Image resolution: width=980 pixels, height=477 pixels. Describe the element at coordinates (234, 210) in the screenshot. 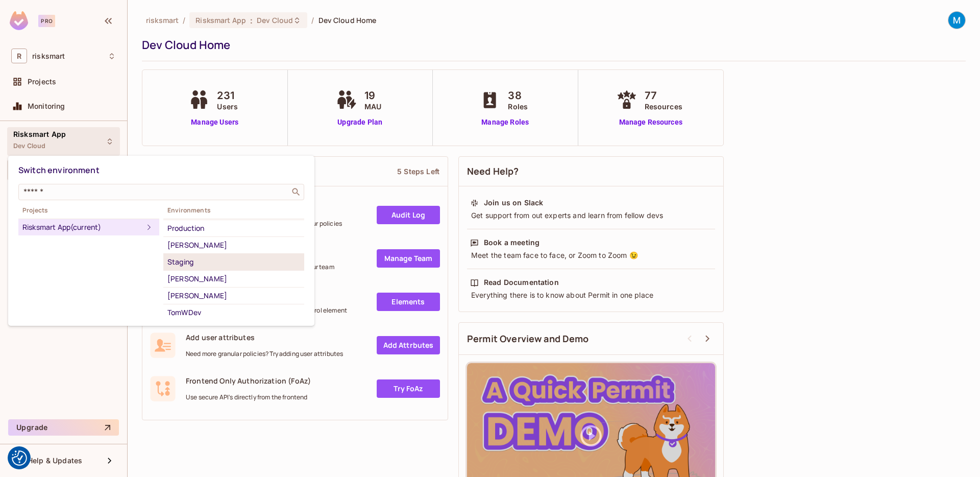

I see `span: Environments` at that location.